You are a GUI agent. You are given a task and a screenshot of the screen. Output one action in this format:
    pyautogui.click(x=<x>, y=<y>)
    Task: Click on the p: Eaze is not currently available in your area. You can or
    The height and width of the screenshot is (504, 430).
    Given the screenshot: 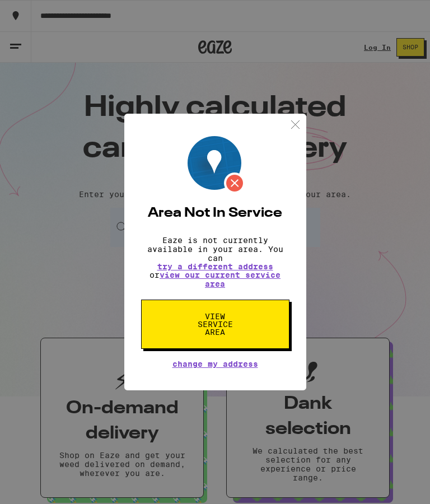 What is the action you would take?
    pyautogui.click(x=215, y=262)
    